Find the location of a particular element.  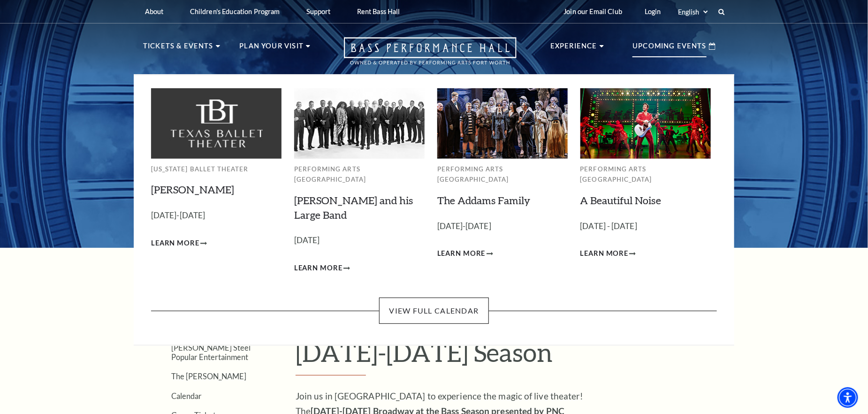

a: A Beautiful Noise is located at coordinates (620, 200).